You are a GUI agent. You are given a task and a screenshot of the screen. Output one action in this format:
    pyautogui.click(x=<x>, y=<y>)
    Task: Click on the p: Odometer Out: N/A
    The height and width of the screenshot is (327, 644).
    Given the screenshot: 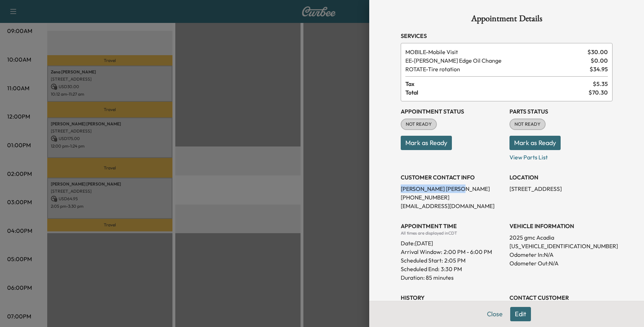 What is the action you would take?
    pyautogui.click(x=561, y=263)
    